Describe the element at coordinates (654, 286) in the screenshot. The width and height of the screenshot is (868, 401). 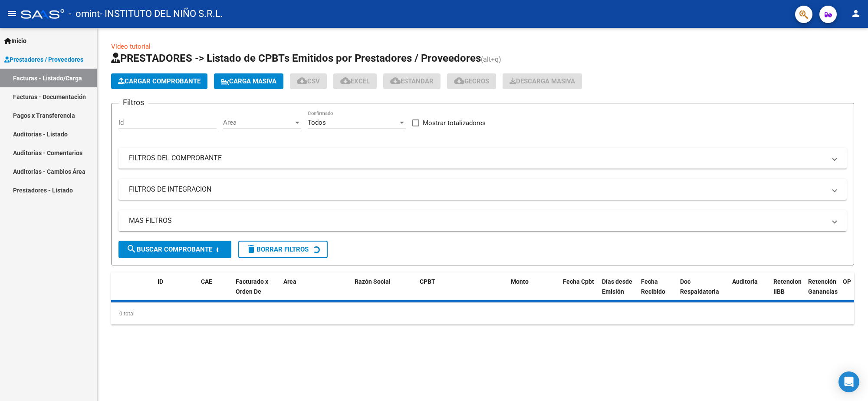
I see `span: Fecha Recibido` at that location.